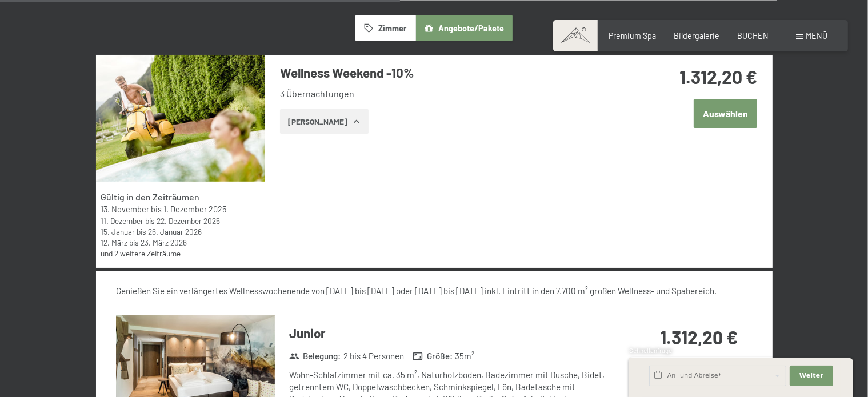 Image resolution: width=868 pixels, height=397 pixels. I want to click on span: Weiter, so click(811, 376).